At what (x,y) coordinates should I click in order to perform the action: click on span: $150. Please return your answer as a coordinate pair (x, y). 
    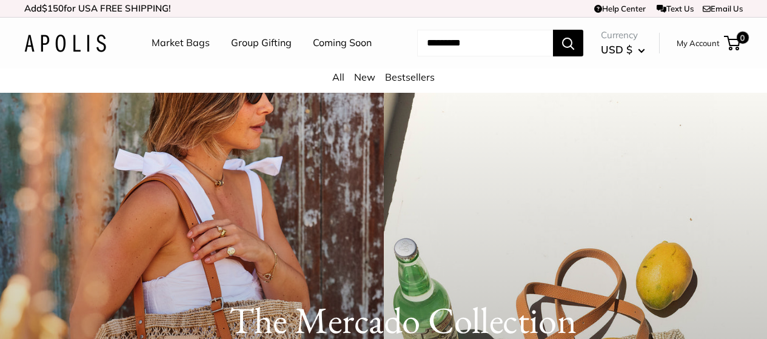
    Looking at the image, I should click on (53, 8).